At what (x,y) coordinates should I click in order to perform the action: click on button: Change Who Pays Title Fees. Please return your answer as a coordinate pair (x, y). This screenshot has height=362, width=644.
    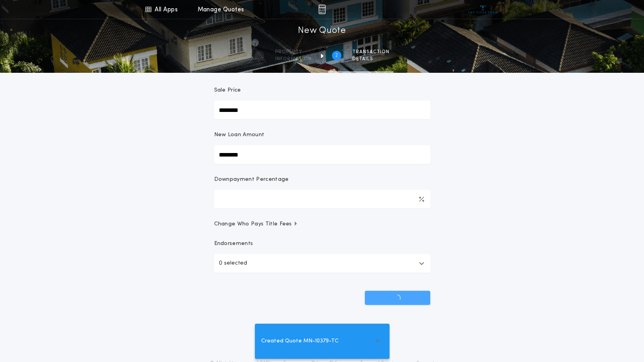
    Looking at the image, I should click on (322, 224).